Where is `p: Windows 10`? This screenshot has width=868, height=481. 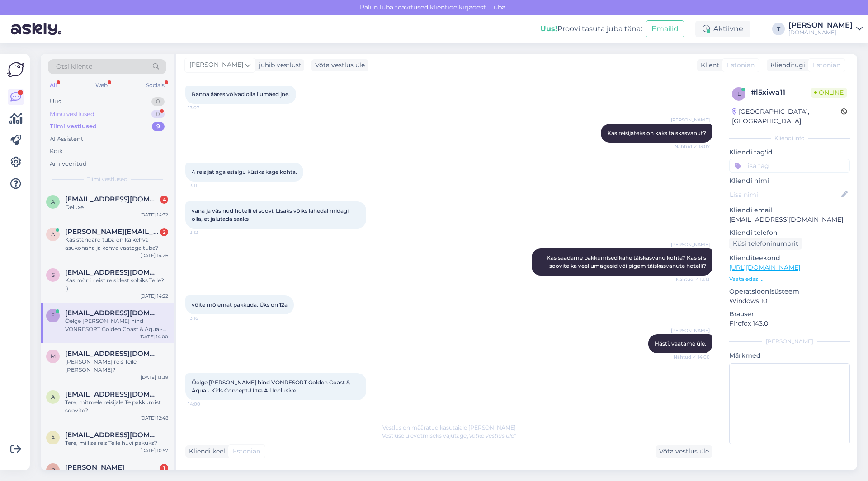
p: Windows 10 is located at coordinates (789, 301).